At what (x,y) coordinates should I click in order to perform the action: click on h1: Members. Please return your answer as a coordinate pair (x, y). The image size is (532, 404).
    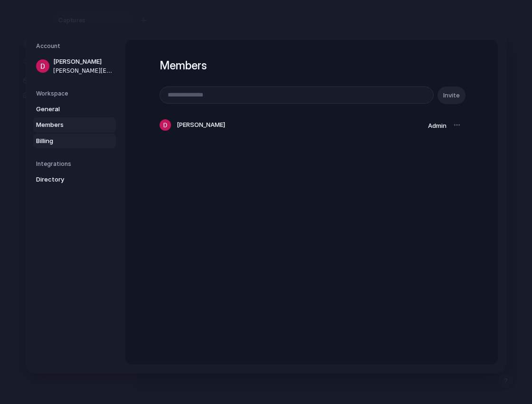
    Looking at the image, I should click on (312, 66).